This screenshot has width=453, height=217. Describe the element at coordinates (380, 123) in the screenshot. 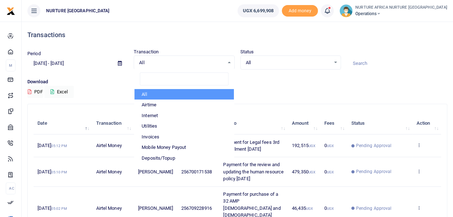

I see `th: Status: activate to sort column ascending` at that location.